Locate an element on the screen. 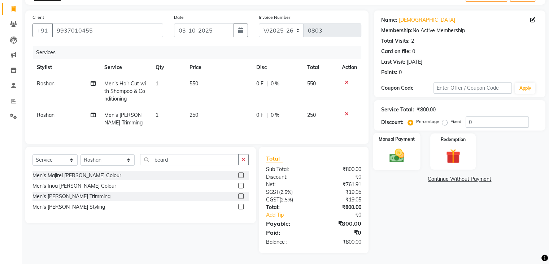 This screenshot has width=549, height=264. div: Paid: is located at coordinates (287, 232).